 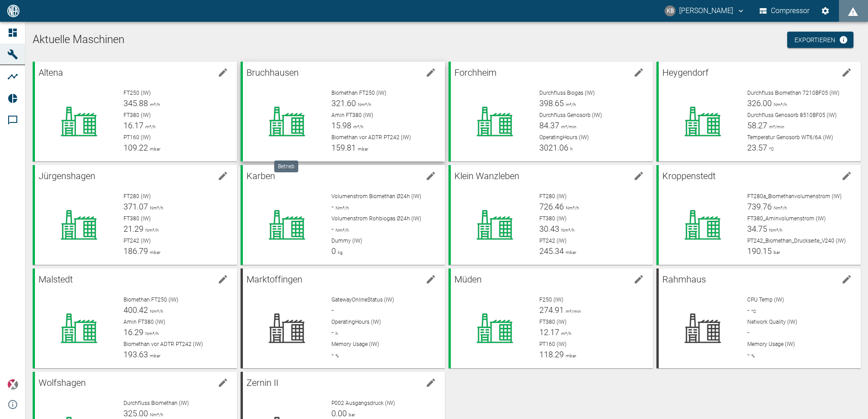 I want to click on span: Dummy (IW), so click(x=347, y=241).